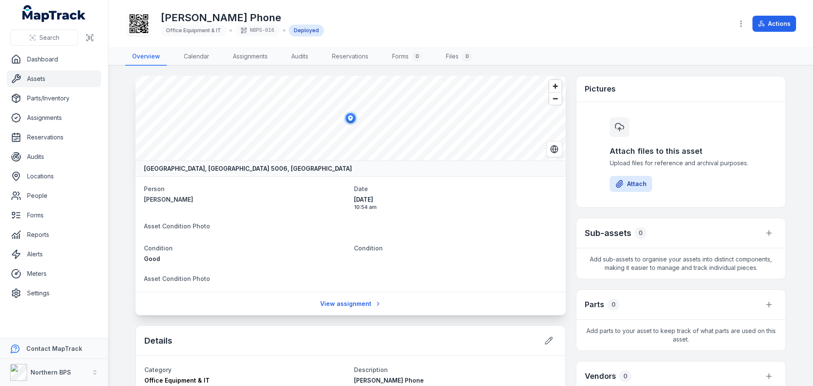  I want to click on a: Alerts, so click(54, 254).